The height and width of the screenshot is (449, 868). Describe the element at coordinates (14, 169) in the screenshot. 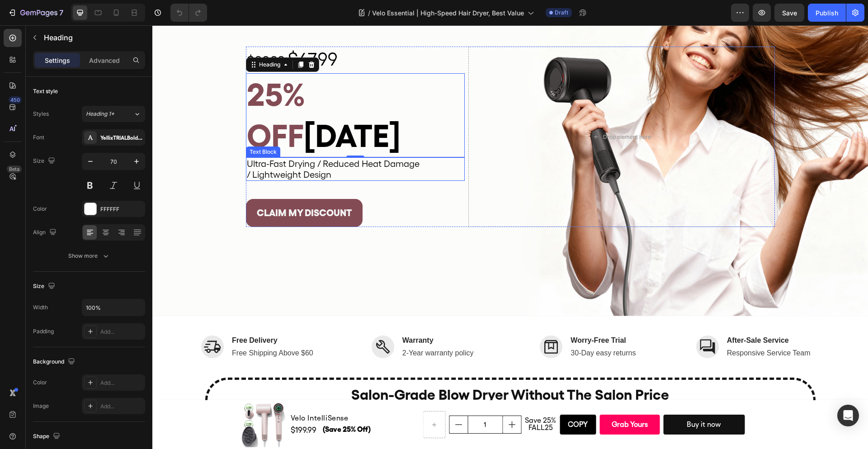

I see `div: Beta` at that location.